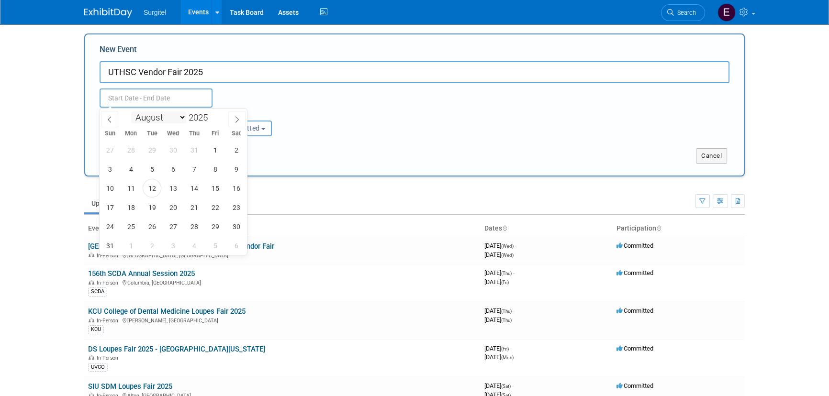 Image resolution: width=829 pixels, height=396 pixels. What do you see at coordinates (236, 188) in the screenshot?
I see `span: August 16, 2025` at bounding box center [236, 188].